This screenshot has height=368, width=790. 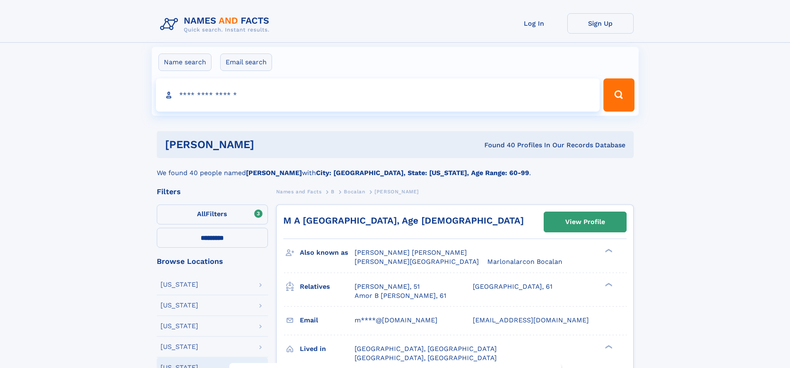 What do you see at coordinates (327, 287) in the screenshot?
I see `h3: Relatives` at bounding box center [327, 287].